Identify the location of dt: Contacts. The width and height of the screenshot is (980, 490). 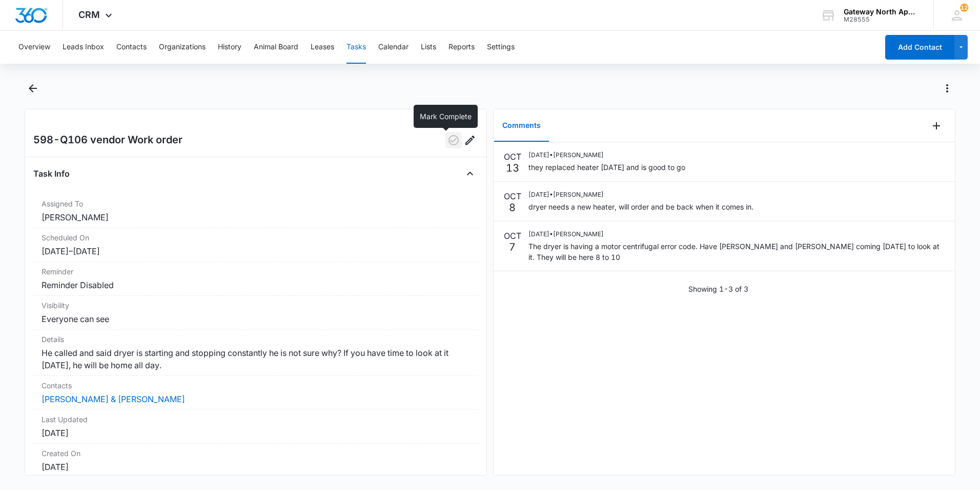
(256, 385).